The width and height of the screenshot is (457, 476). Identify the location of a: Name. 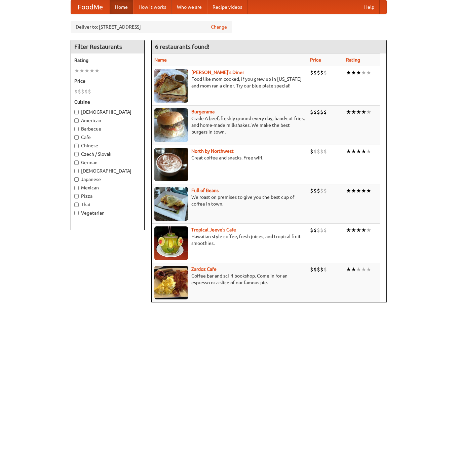
(161, 60).